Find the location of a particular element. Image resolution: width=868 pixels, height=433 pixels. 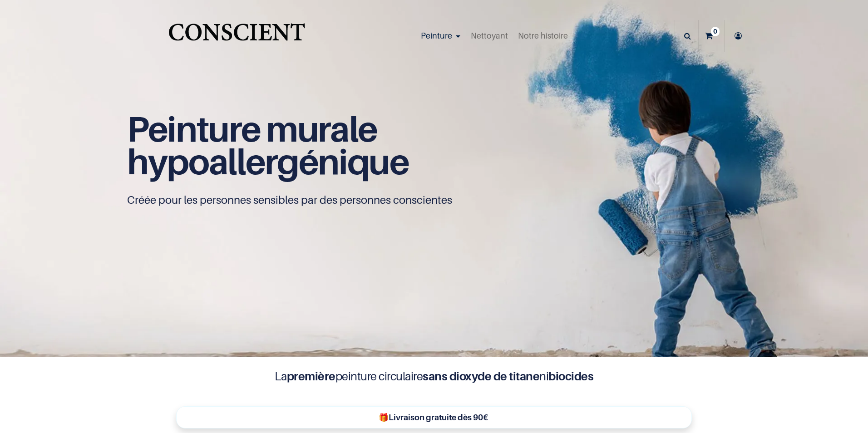

span: Notre histoire is located at coordinates (542, 35).